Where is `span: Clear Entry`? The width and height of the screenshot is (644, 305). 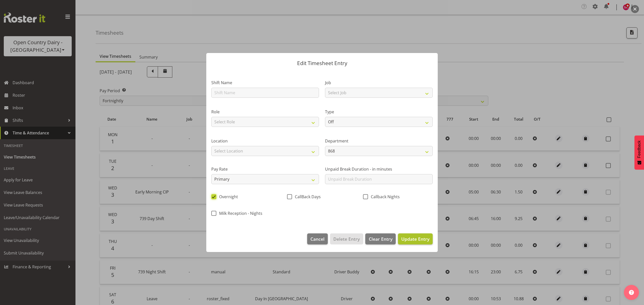 span: Clear Entry is located at coordinates (380, 239).